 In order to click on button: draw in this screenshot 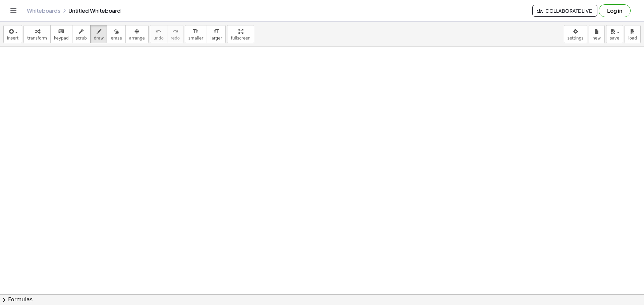, I will do `click(99, 34)`.